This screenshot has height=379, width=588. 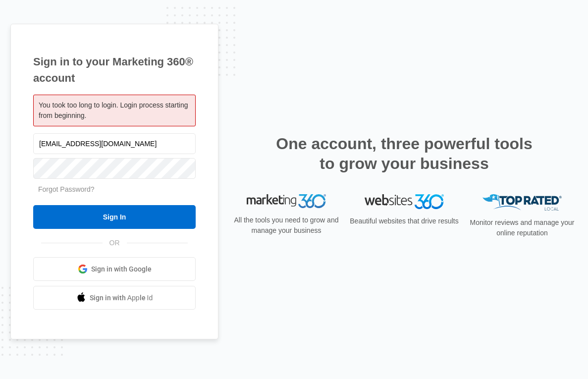 I want to click on p: Monitor reviews and manage your online reputation, so click(x=522, y=228).